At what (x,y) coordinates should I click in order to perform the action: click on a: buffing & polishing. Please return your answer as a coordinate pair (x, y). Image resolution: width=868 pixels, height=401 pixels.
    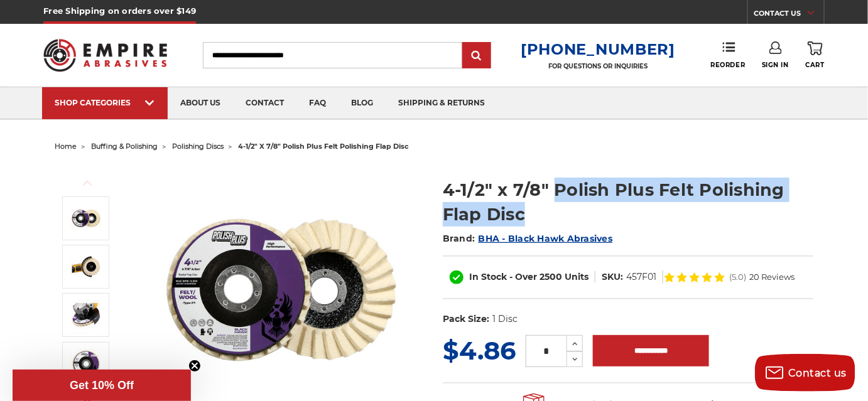
    Looking at the image, I should click on (124, 146).